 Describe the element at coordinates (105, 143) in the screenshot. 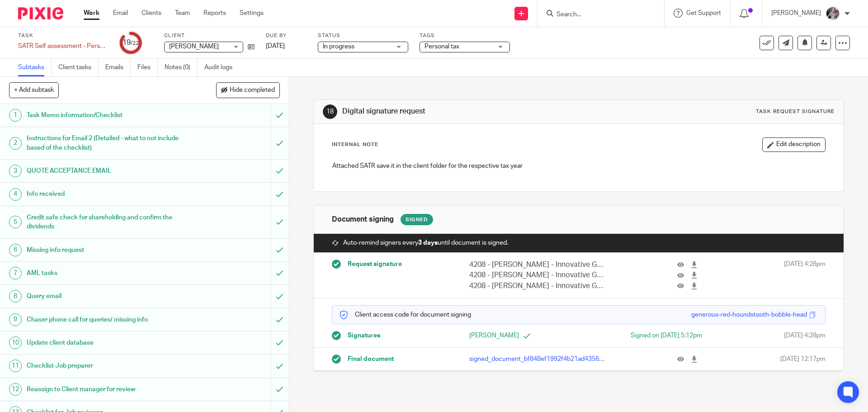

I see `h1: Instructions for Email 2 (Detailed - what to not include based of the checklist)` at that location.